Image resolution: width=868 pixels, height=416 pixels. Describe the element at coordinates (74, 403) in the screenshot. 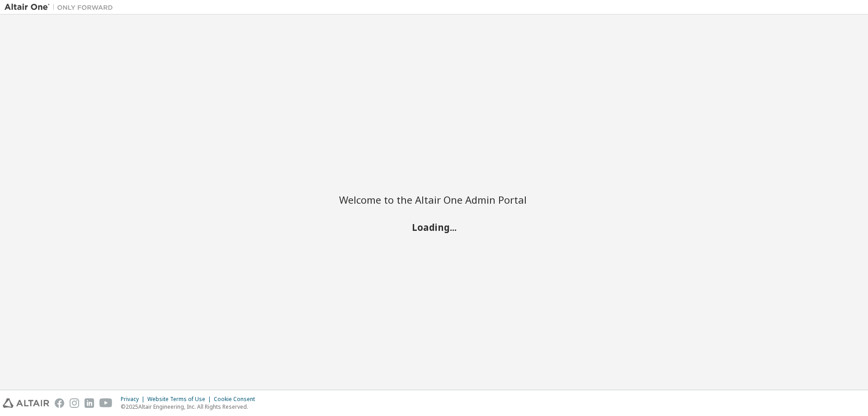

I see `img: instagram.svg` at that location.